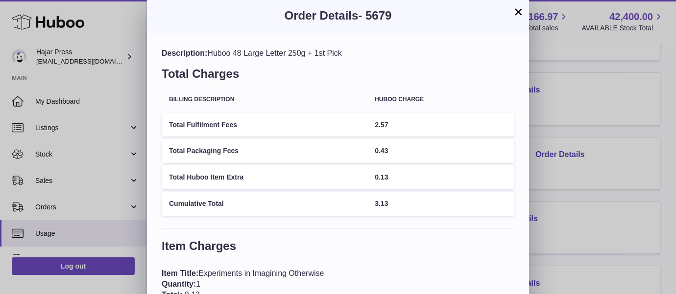  I want to click on td: Cumulative Total, so click(264, 204).